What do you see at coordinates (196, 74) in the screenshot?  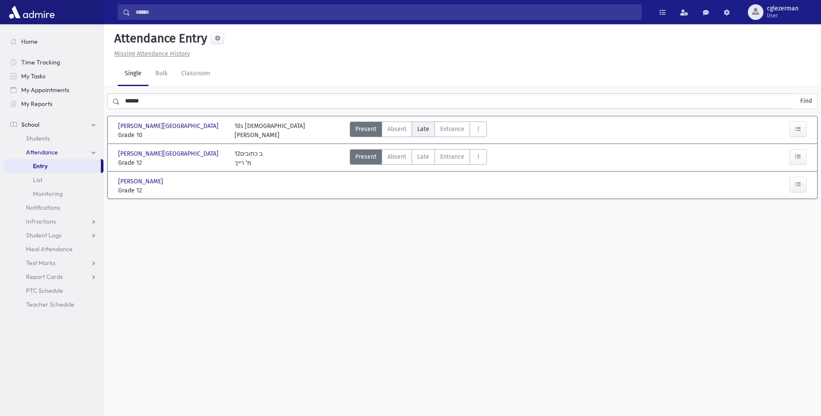 I see `a: Classroom` at bounding box center [196, 74].